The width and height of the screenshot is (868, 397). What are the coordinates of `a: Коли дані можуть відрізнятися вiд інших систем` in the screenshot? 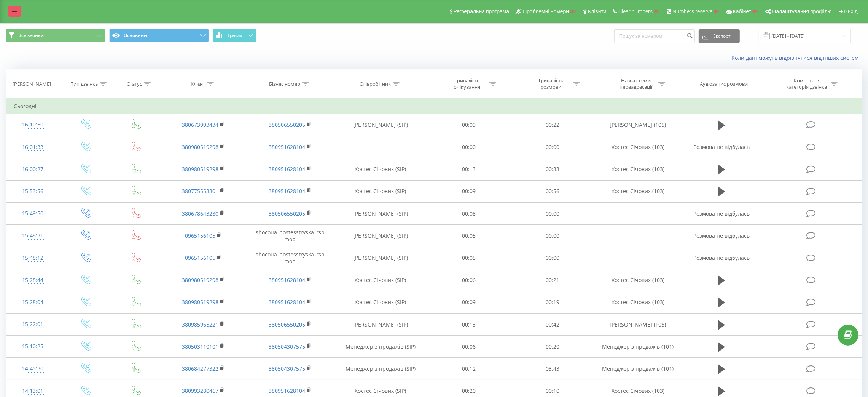 It's located at (797, 58).